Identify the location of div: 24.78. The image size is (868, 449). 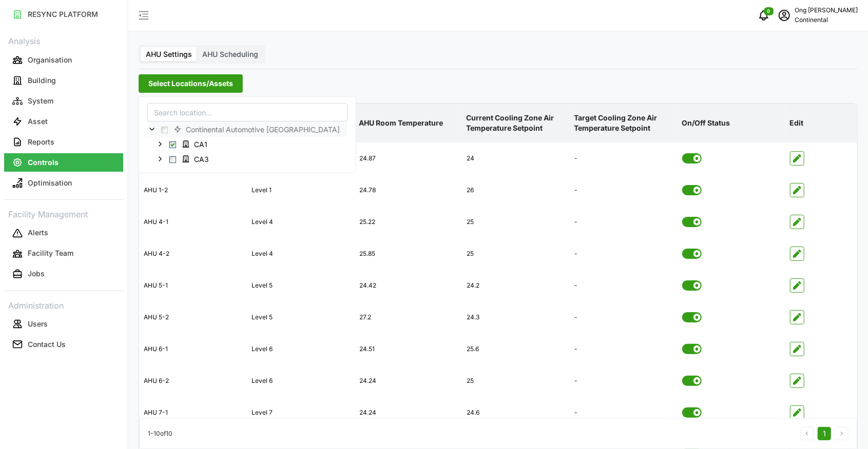
(409, 190).